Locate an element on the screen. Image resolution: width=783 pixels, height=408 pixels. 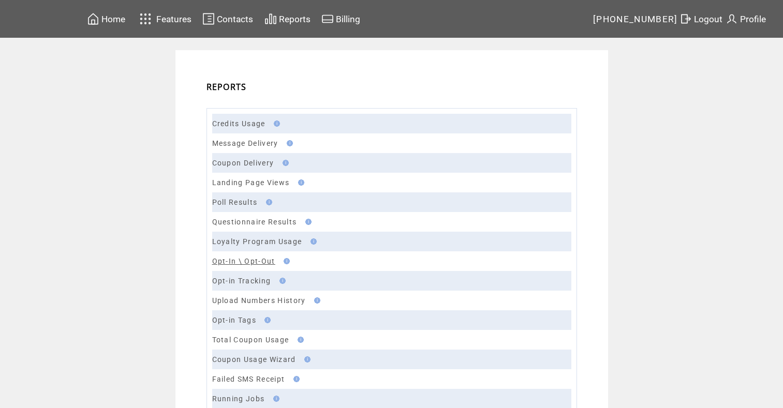
a: Contacts is located at coordinates (228, 19).